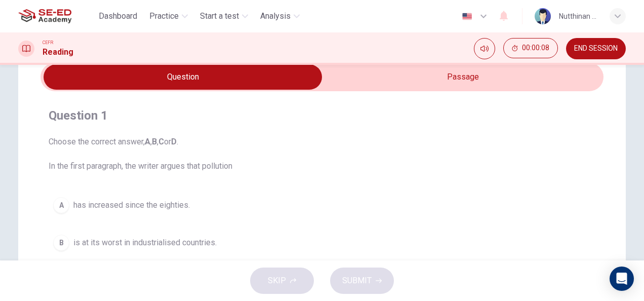  I want to click on button: Start a test, so click(224, 16).